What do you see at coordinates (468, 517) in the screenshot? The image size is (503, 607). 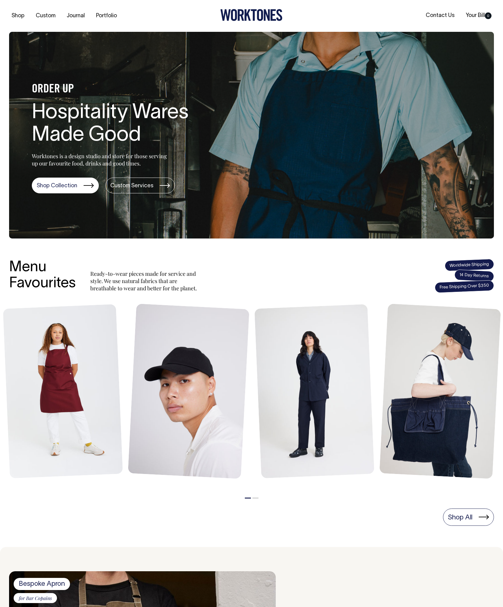 I see `a: Shop All` at bounding box center [468, 517].